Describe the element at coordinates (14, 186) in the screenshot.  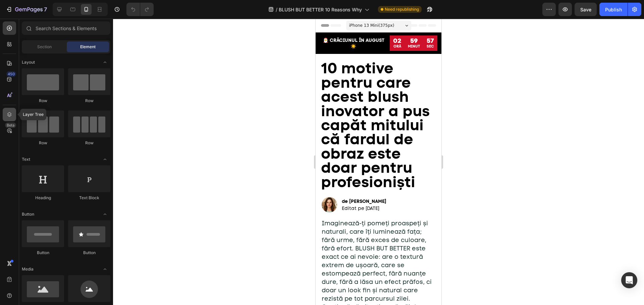
I see `img: gempages_485104230382699404-df396658-b0aa-4b1a-83e3-dd53a52b4039.png` at that location.